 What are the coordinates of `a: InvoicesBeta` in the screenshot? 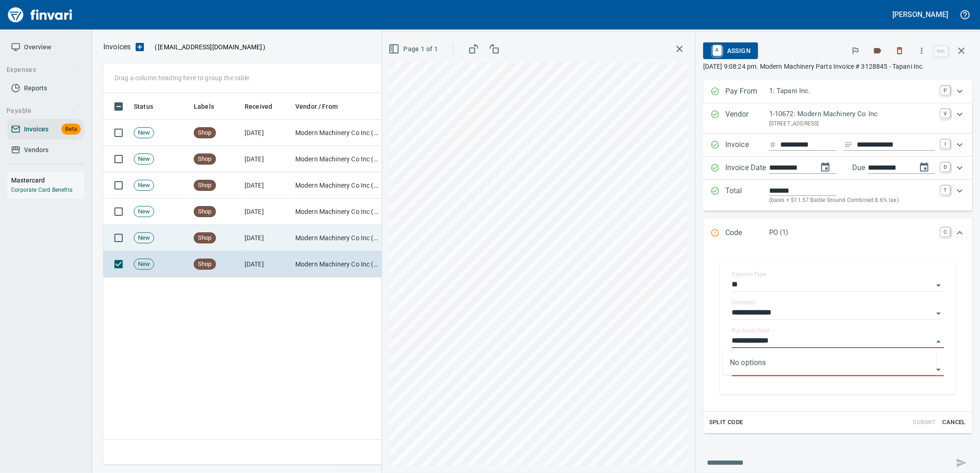 It's located at (46, 129).